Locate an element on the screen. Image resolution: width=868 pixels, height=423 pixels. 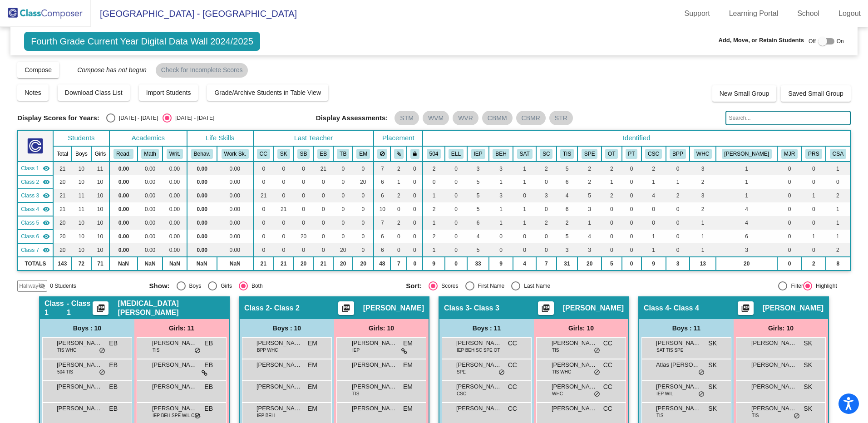
span: Display Assessments: is located at coordinates (352, 118).